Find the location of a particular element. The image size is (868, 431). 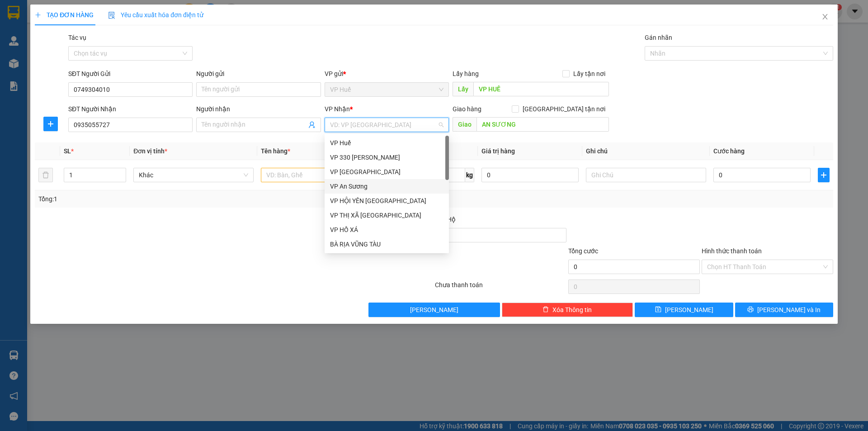

span: Đơn vị tính is located at coordinates (150, 151).